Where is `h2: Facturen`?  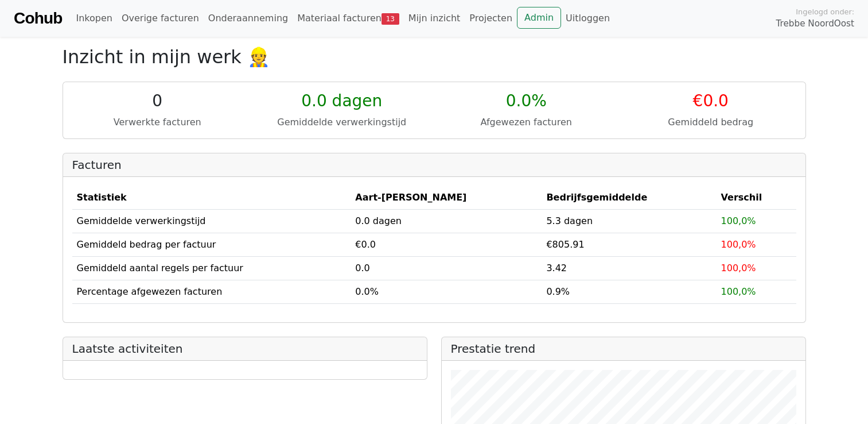
h2: Facturen is located at coordinates (434, 165).